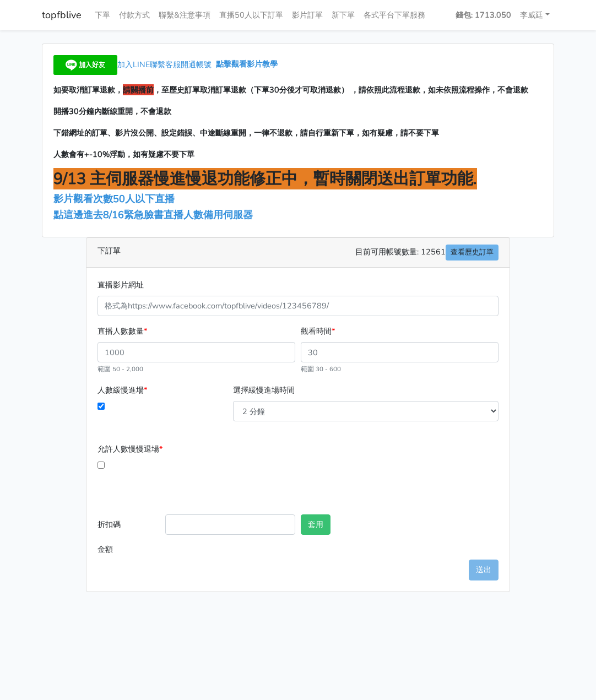 The height and width of the screenshot is (700, 596). What do you see at coordinates (483, 569) in the screenshot?
I see `button: 送出` at bounding box center [483, 569].